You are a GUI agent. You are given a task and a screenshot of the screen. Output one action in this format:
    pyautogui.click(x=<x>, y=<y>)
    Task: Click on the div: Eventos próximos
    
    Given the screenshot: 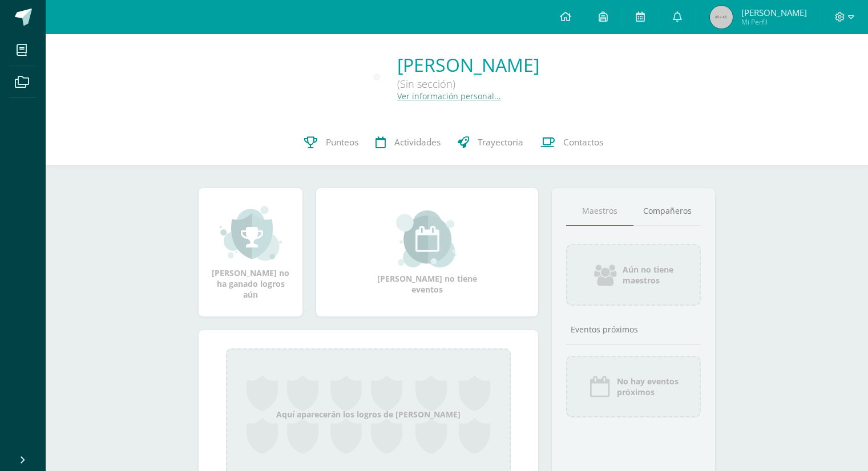 What is the action you would take?
    pyautogui.click(x=634, y=329)
    